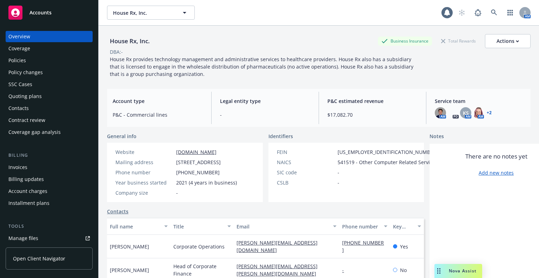 Image resolution: width=539 pixels, height=278 pixels. Describe the element at coordinates (281, 136) in the screenshot. I see `span: Identifiers` at that location.